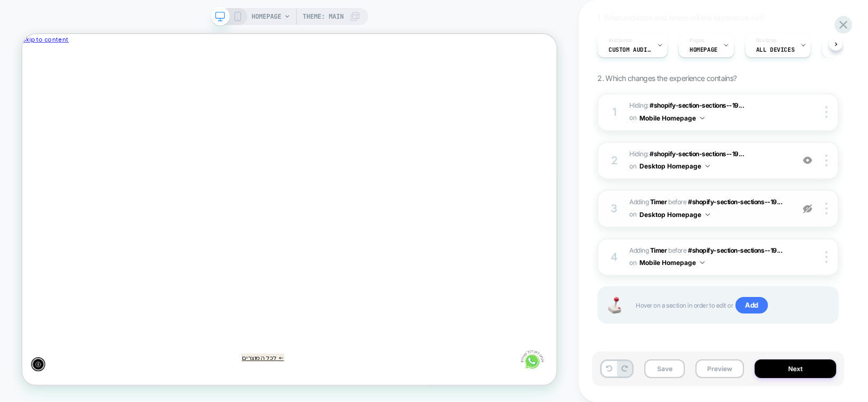 This screenshot has height=402, width=868. I want to click on span: Audience, so click(620, 40).